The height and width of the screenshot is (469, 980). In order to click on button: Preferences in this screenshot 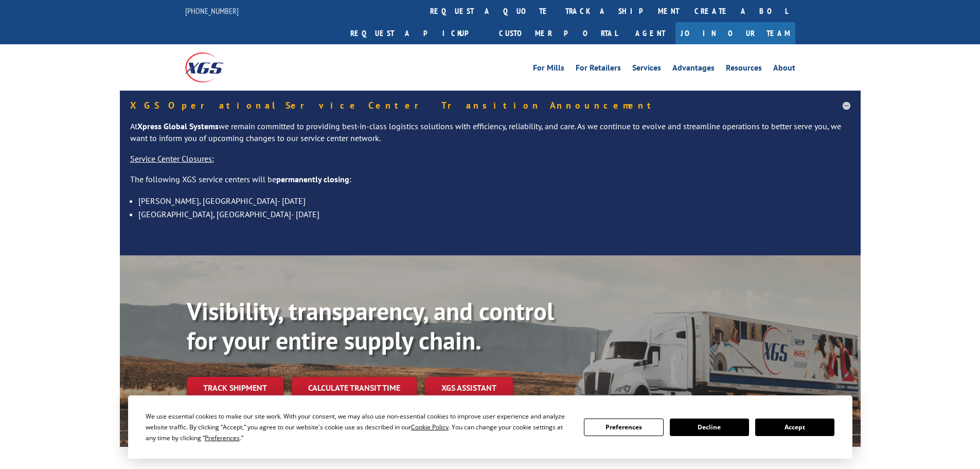, I will do `click(624, 427)`.